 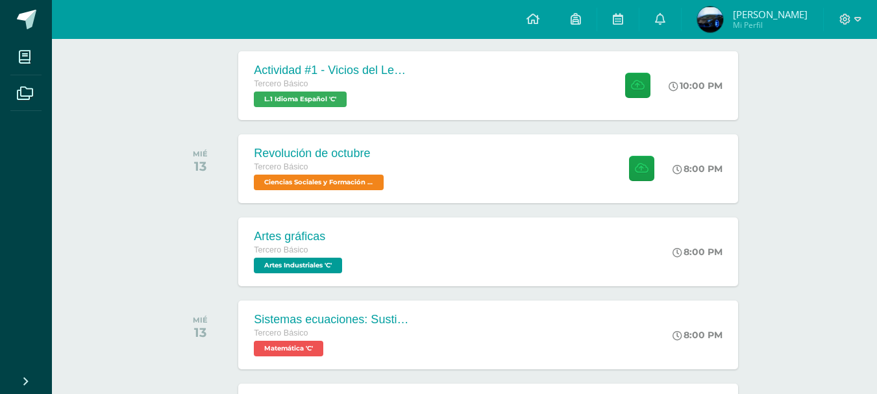 I want to click on div: Actividad #1 - Vicios del LenguaJe, so click(x=332, y=70).